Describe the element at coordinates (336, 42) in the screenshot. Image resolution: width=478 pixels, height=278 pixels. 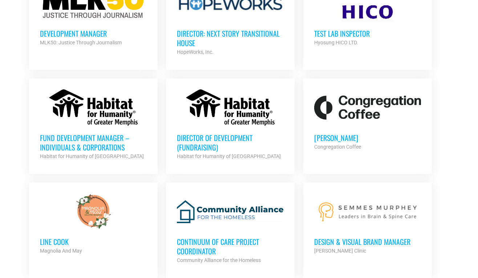
I see `strong: Hyosung HICO LTD.` at that location.